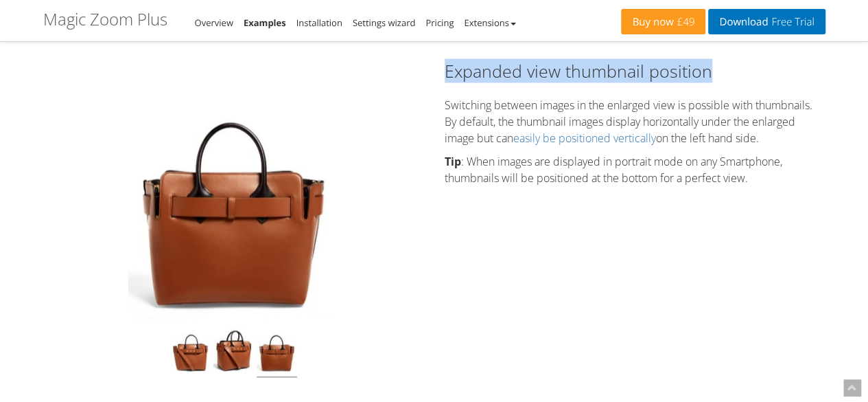 This screenshot has height=402, width=868. I want to click on a: Extensions, so click(490, 23).